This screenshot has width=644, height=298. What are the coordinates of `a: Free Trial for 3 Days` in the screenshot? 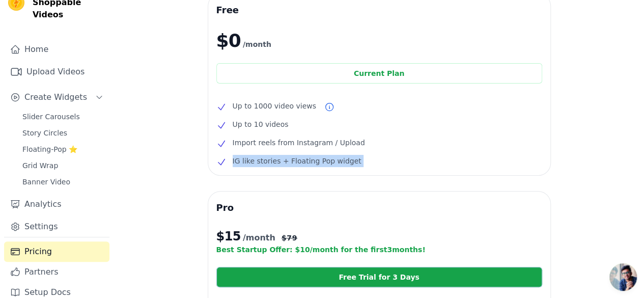 It's located at (379, 277).